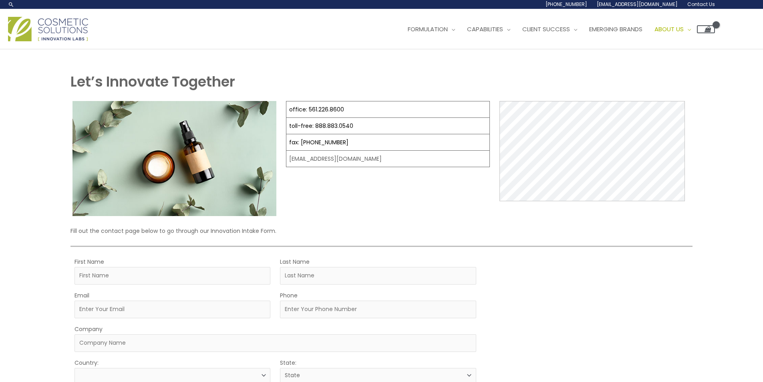 This screenshot has width=763, height=382. Describe the element at coordinates (555, 29) in the screenshot. I see `nav: Site Navigation` at that location.